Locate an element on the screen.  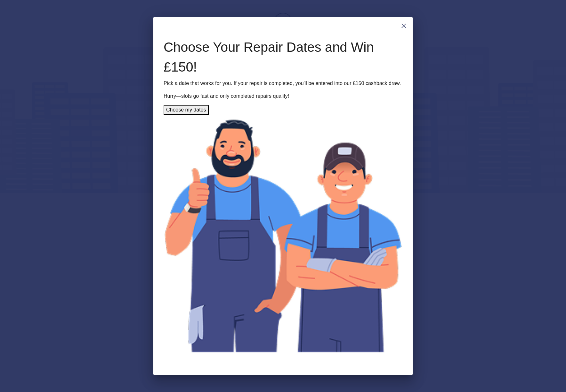
p: Hurry—slots go fast and only completed repairs qualify! is located at coordinates (283, 96).